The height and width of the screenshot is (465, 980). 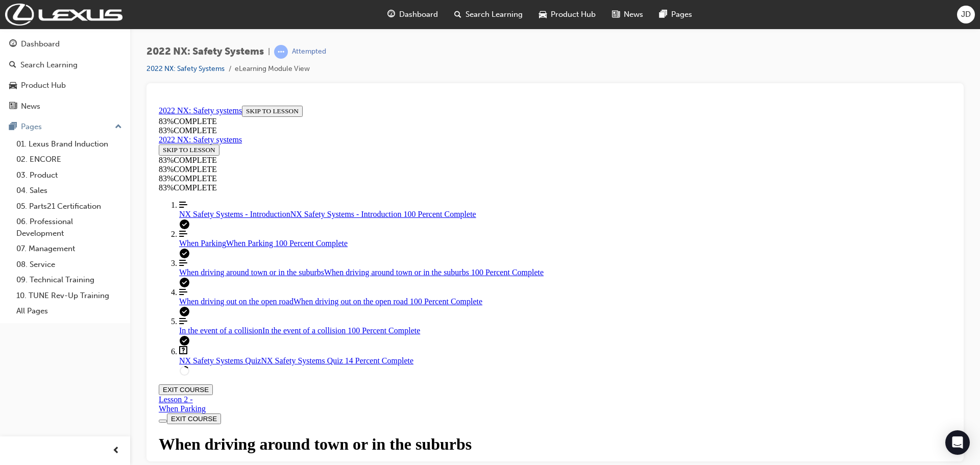 What do you see at coordinates (69, 206) in the screenshot?
I see `a: 05. Parts21 Certification` at bounding box center [69, 206].